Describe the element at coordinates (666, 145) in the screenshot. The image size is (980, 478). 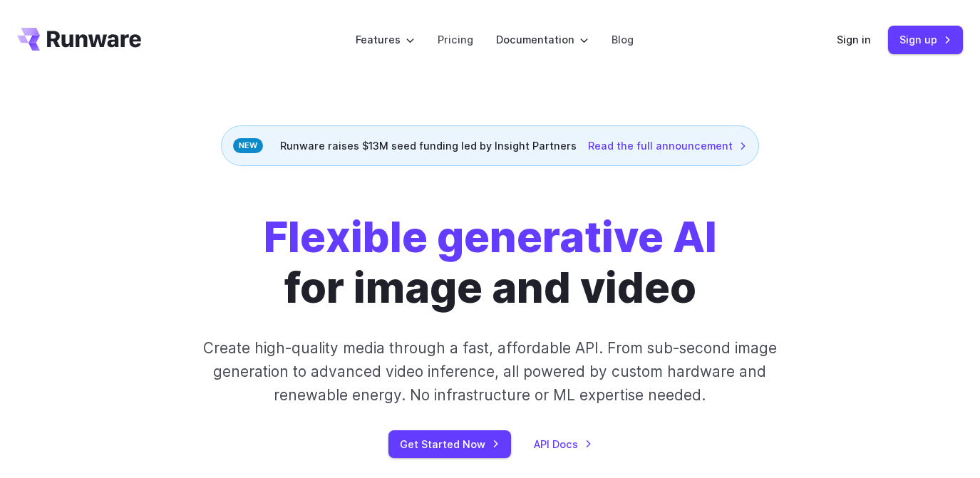
I see `a: Read the full announcement` at that location.